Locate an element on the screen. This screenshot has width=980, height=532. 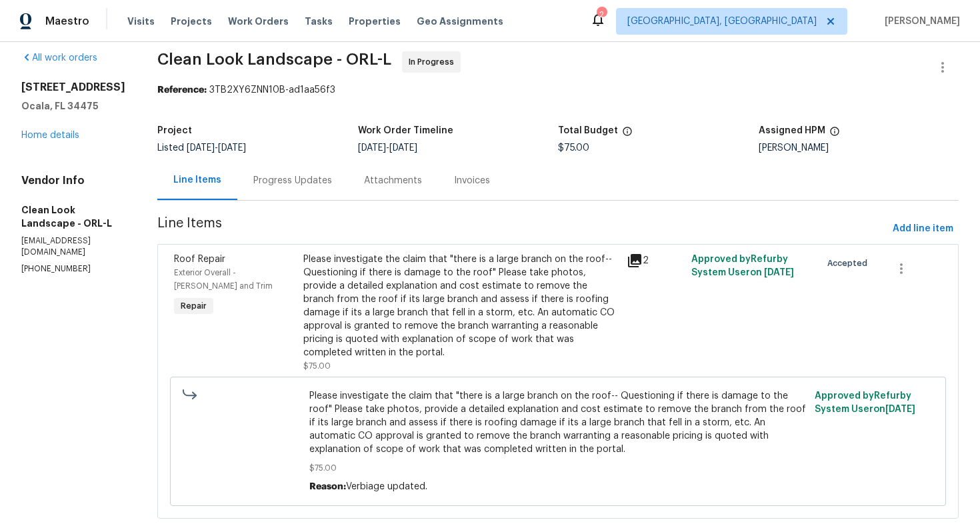
h5: Ocala, FL 34475 is located at coordinates (73, 106).